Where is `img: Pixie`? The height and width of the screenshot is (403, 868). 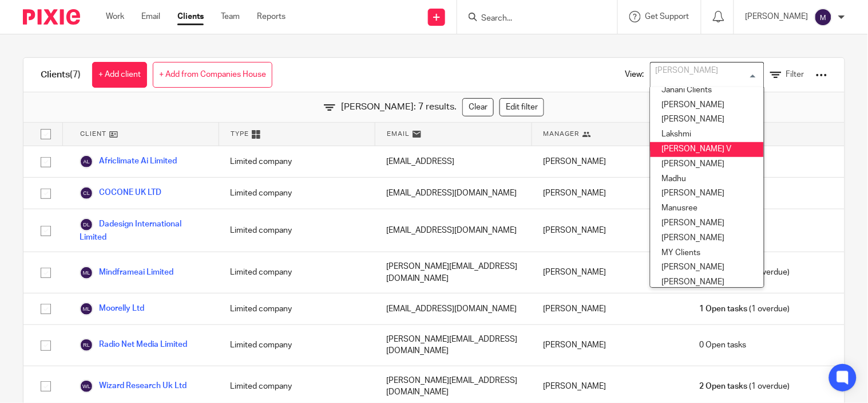 img: Pixie is located at coordinates (52, 16).